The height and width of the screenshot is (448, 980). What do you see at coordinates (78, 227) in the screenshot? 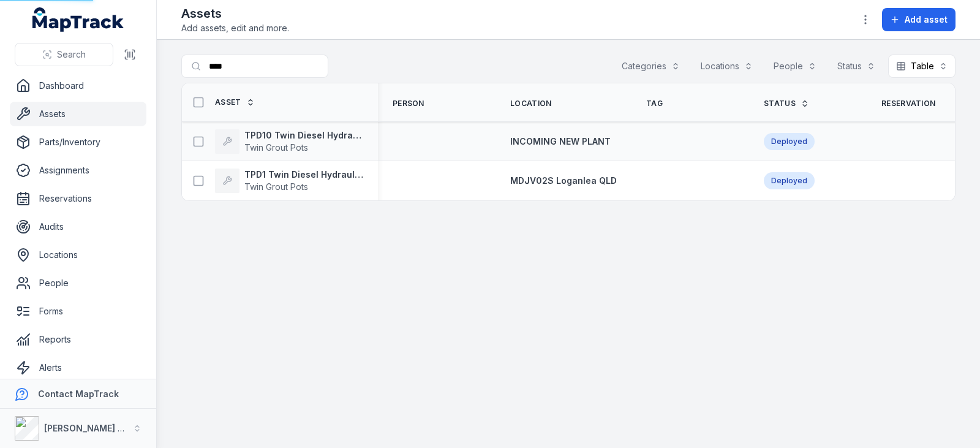
I see `a: Audits` at bounding box center [78, 227].